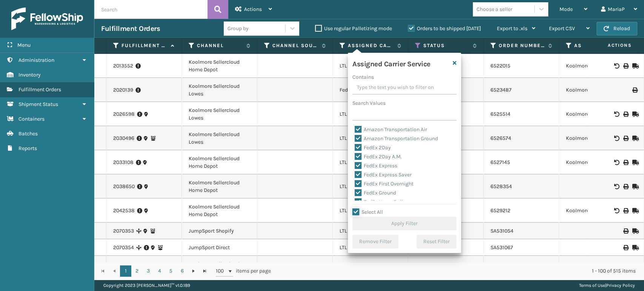 This screenshot has height=291, width=644. What do you see at coordinates (566, 9) in the screenshot?
I see `span: Mode` at bounding box center [566, 9].